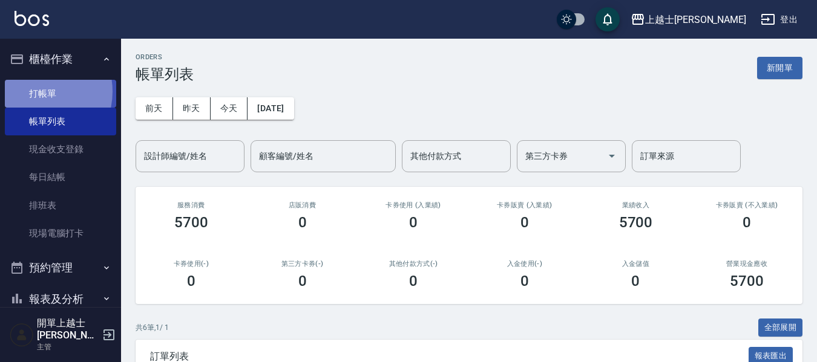  Describe the element at coordinates (60, 234) in the screenshot. I see `a: 現場電腦打卡` at that location.